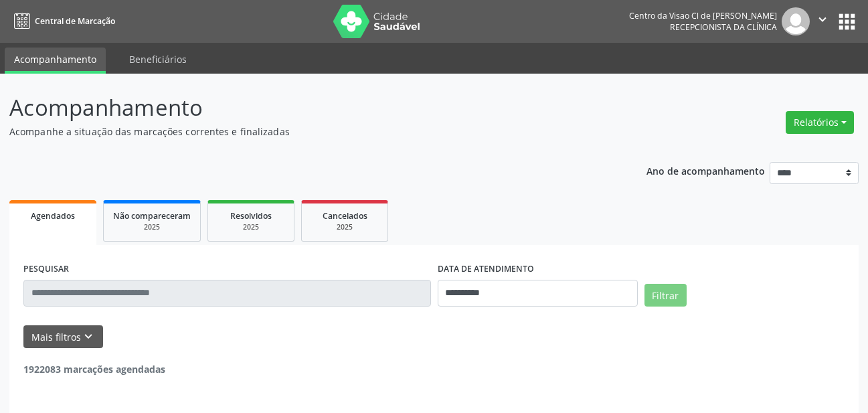 The height and width of the screenshot is (413, 868). Describe the element at coordinates (820, 123) in the screenshot. I see `button: Relatórios` at that location.